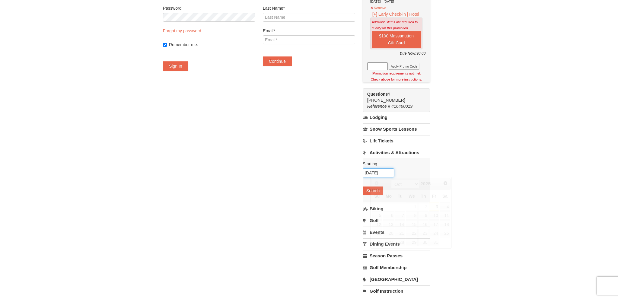  What do you see at coordinates (445, 207) in the screenshot?
I see `a: 4` at bounding box center [445, 207].